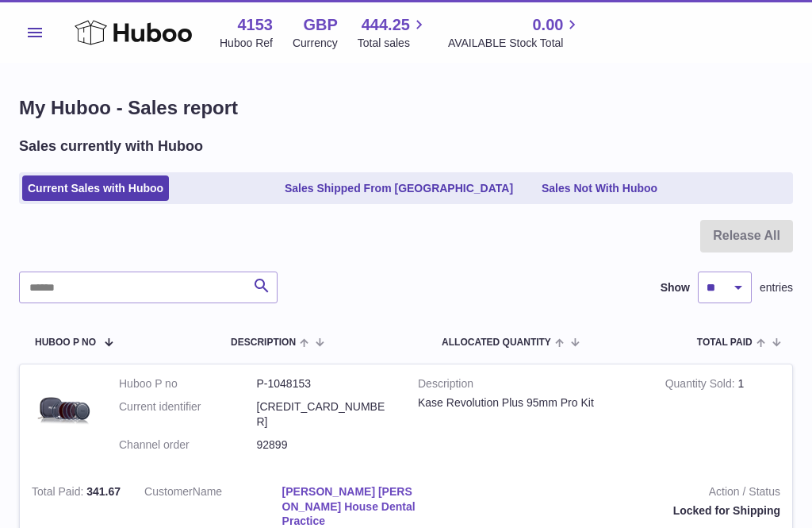 This screenshot has width=812, height=528. What do you see at coordinates (95, 188) in the screenshot?
I see `a: Current Sales with Huboo` at bounding box center [95, 188].